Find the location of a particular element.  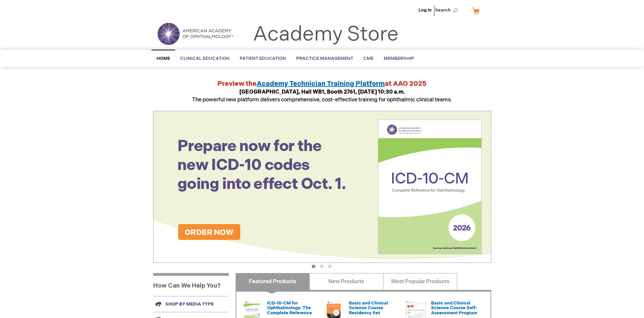

strong: Preview the at AAO 2025 is located at coordinates (322, 84).